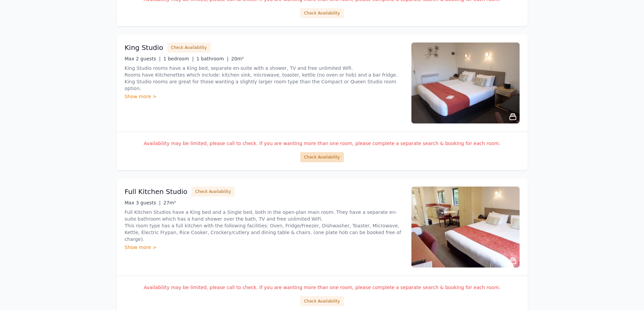 This screenshot has height=310, width=644. What do you see at coordinates (143, 59) in the screenshot?
I see `span: Max 2 guests |` at bounding box center [143, 59].